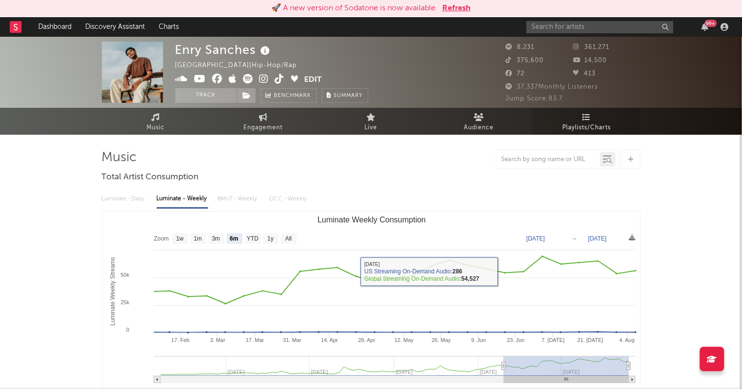 The height and width of the screenshot is (389, 742). I want to click on span: Engagement, so click(263, 128).